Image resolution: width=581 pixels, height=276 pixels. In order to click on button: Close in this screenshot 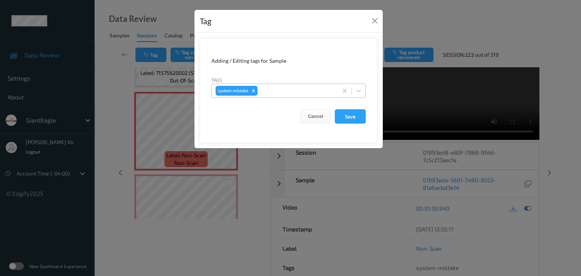, I will do `click(375, 21)`.